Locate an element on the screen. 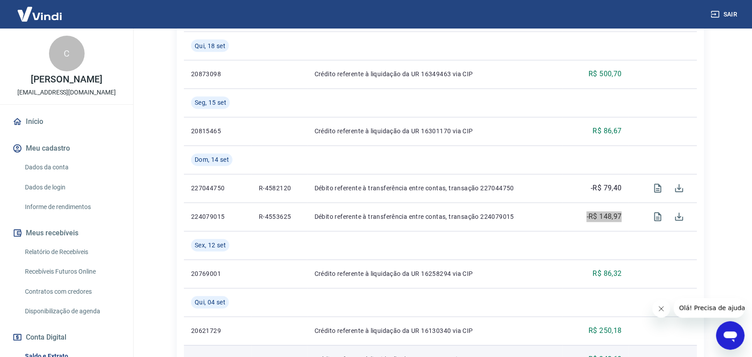 This screenshot has height=357, width=752. button: Conta Digital is located at coordinates (66, 337).